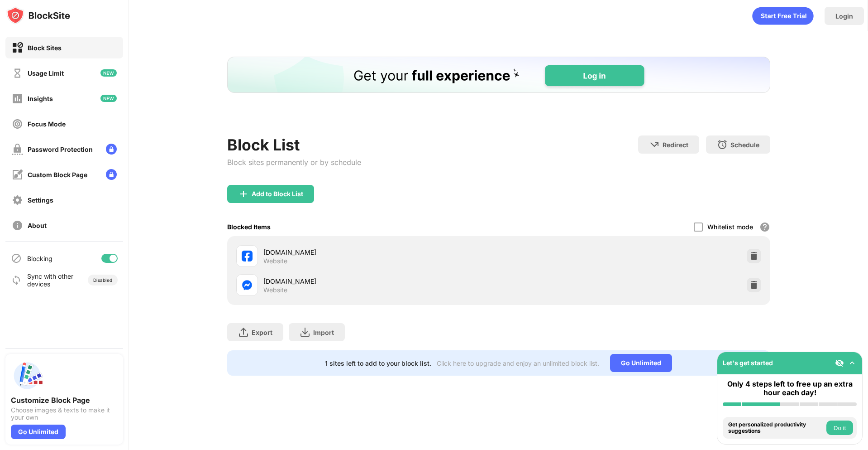 Image resolution: width=868 pixels, height=450 pixels. Describe the element at coordinates (17, 200) in the screenshot. I see `img: settings-off.svg` at that location.